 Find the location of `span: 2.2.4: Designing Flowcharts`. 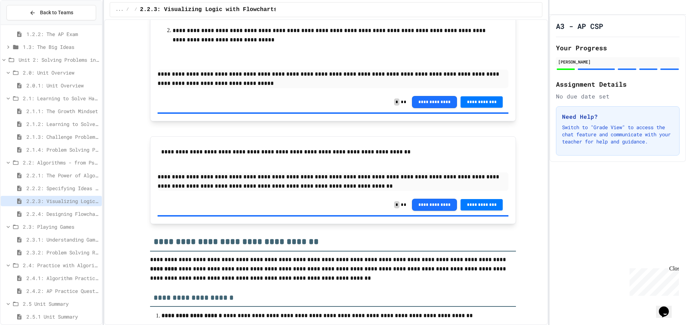

span: 2.2.4: Designing Flowcharts is located at coordinates (63, 214).